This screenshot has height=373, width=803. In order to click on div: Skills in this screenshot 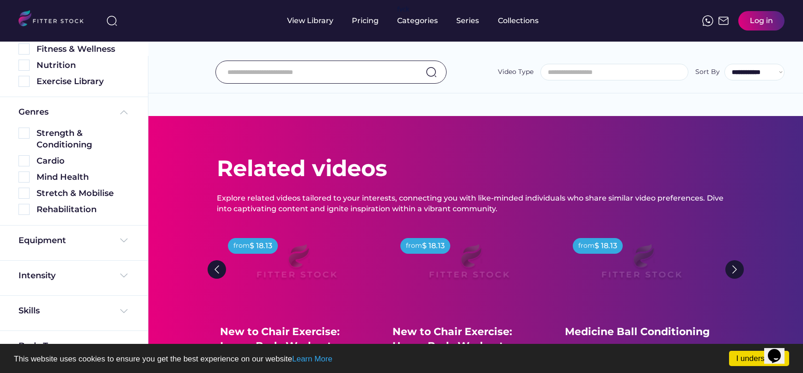, I will do `click(30, 311)`.